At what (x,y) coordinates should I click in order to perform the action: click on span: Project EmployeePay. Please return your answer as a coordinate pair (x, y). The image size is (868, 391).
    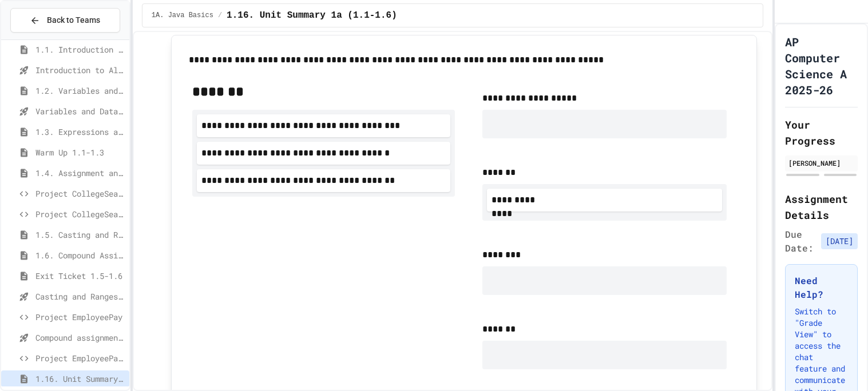
    Looking at the image, I should click on (80, 317).